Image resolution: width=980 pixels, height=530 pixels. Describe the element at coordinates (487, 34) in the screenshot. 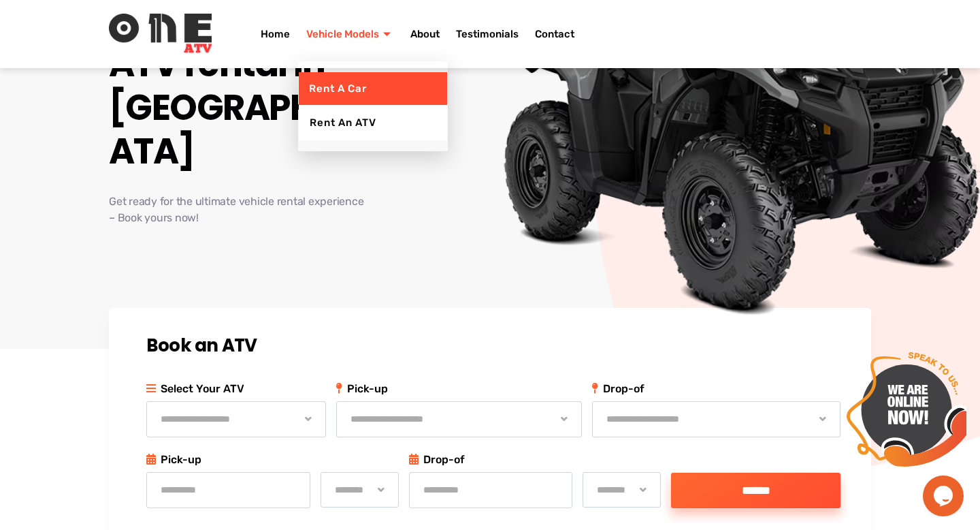

I see `a: Testimonials` at that location.